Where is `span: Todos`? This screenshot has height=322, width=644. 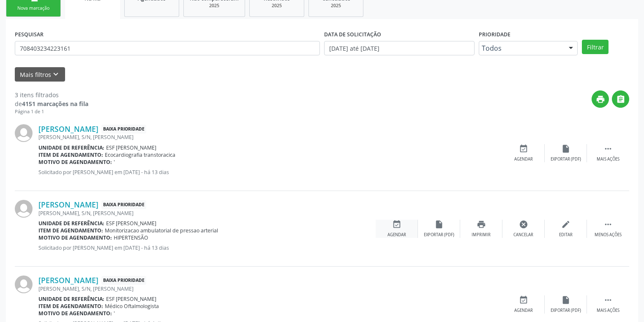
span: Todos is located at coordinates (521, 48).